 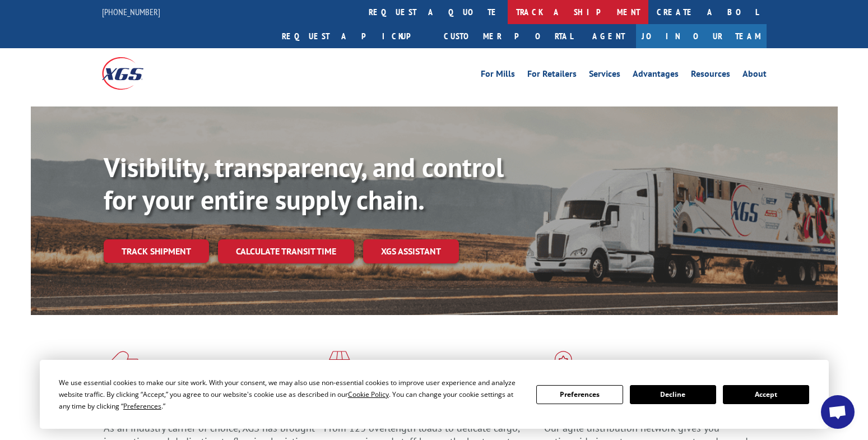 What do you see at coordinates (121, 366) in the screenshot?
I see `img: xgs-icon-total-supply-chain-intelligence-red` at bounding box center [121, 366].